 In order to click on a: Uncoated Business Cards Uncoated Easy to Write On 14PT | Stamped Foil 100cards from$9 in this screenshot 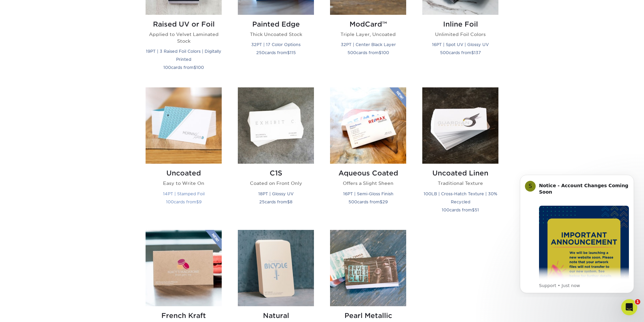, I will do `click(184, 154)`.